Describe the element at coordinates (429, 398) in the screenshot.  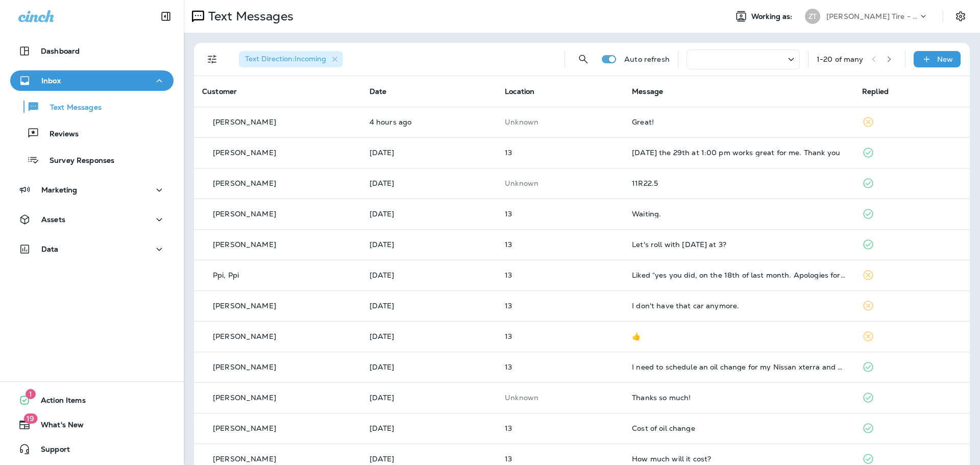
I see `p: Jul 28, 2025 10:17 AM` at that location.